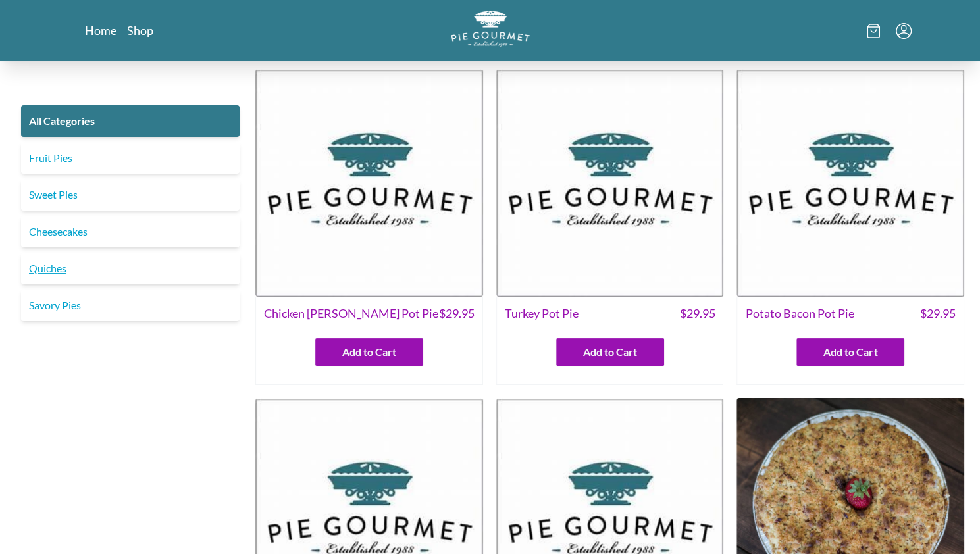 The width and height of the screenshot is (980, 554). I want to click on a: Cheesecakes, so click(130, 231).